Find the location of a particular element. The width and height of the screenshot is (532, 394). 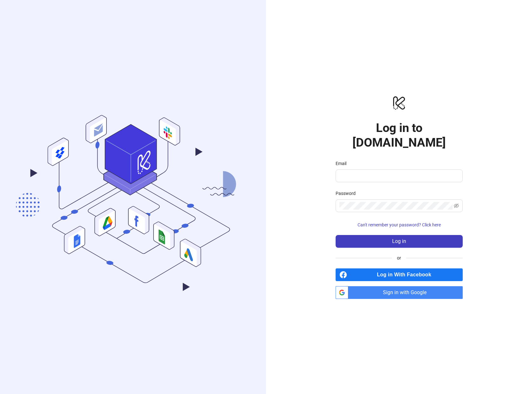

a: Can't remember your password? Click here is located at coordinates (399, 225).